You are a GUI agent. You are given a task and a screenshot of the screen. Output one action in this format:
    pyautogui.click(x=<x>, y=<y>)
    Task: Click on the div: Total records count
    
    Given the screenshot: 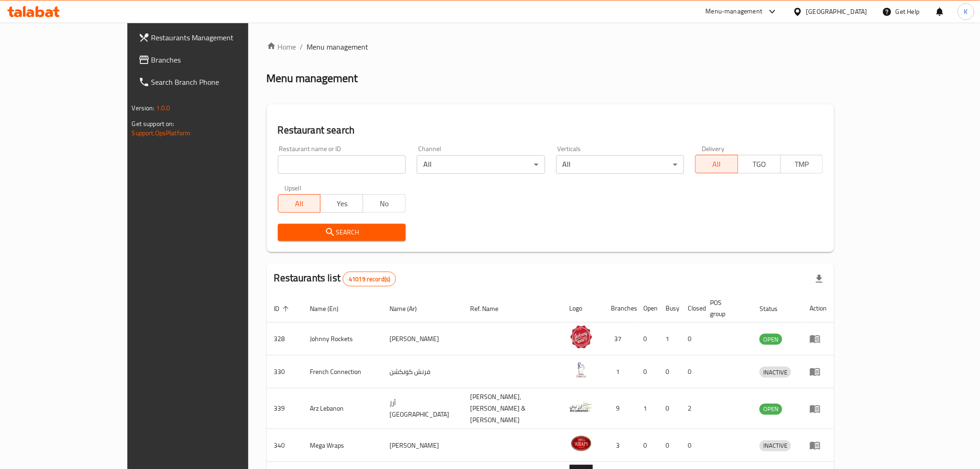 What is the action you would take?
    pyautogui.click(x=369, y=279)
    